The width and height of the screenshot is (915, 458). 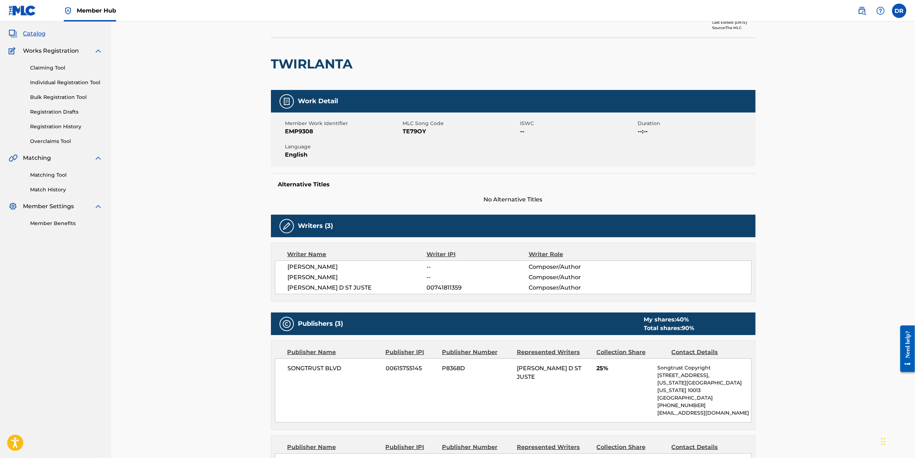 What do you see at coordinates (688, 328) in the screenshot?
I see `span: 90 %` at bounding box center [688, 328].